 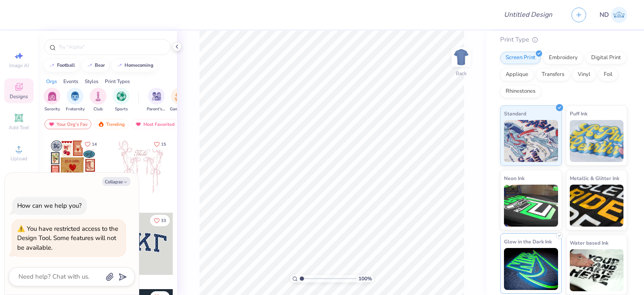 I want to click on div: bear, so click(x=100, y=65).